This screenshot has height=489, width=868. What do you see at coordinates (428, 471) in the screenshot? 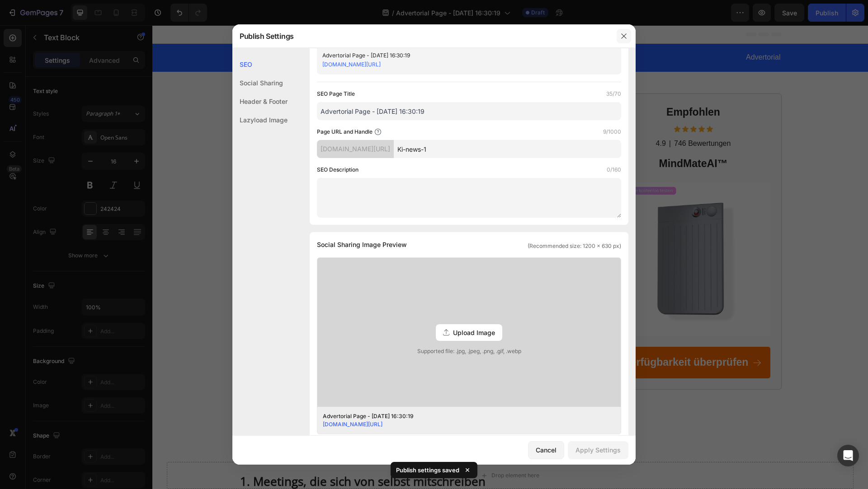
I see `p: Publish settings saved` at bounding box center [428, 471].